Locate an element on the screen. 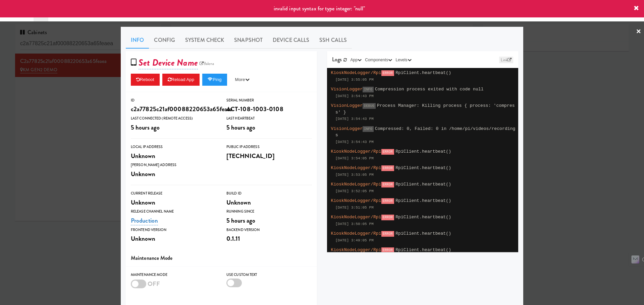 This screenshot has width=644, height=305. a: Balena is located at coordinates (207, 63).